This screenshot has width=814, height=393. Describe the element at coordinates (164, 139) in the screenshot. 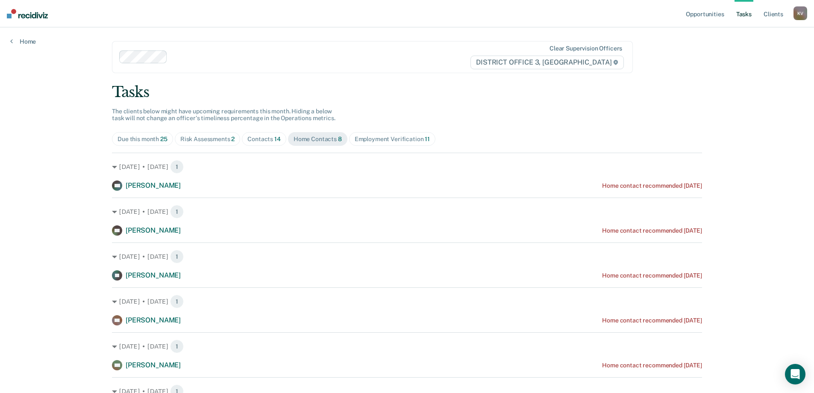

I see `span: 25` at that location.